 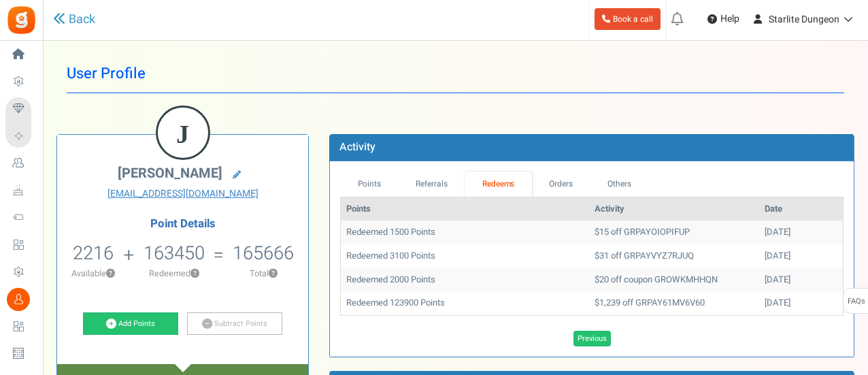 What do you see at coordinates (674, 209) in the screenshot?
I see `th: Activity` at bounding box center [674, 209].